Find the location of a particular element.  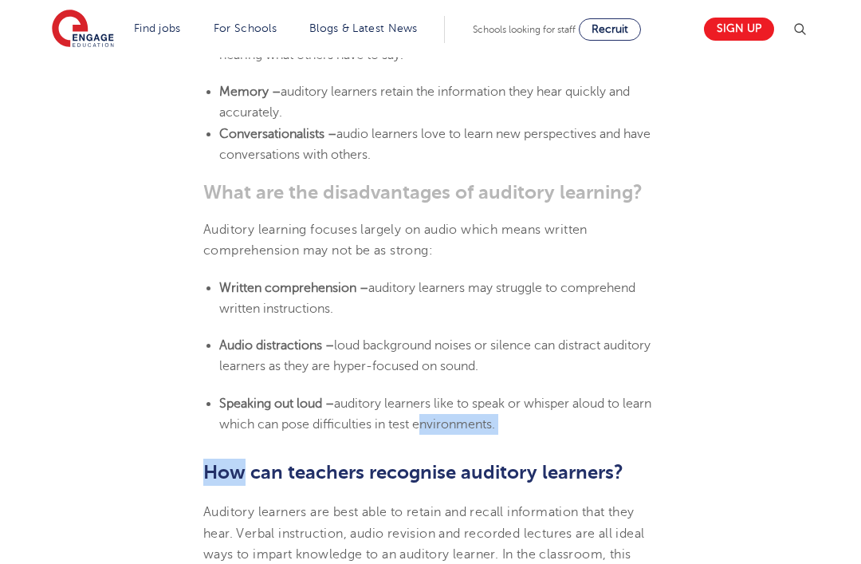

a: Sign up is located at coordinates (739, 29).